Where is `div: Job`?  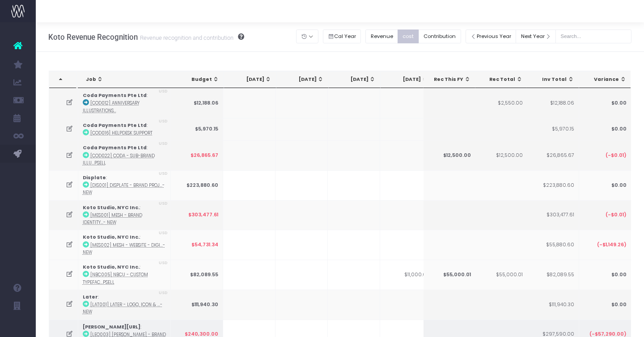 div: Job is located at coordinates (127, 80).